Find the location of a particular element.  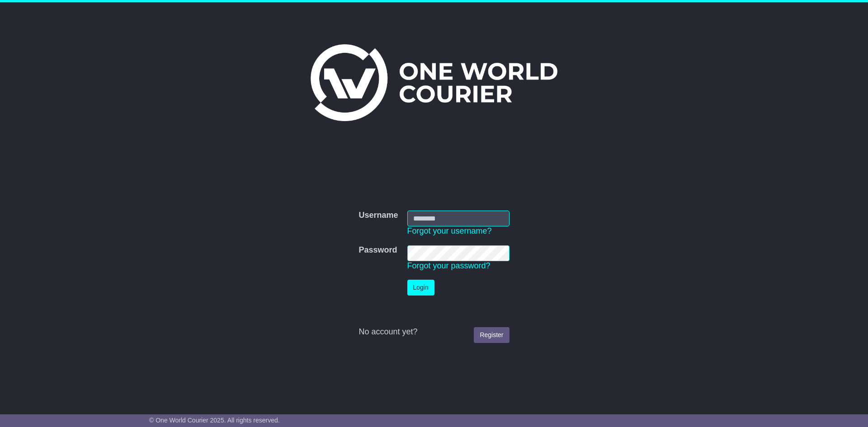

img: One World is located at coordinates (434, 83).